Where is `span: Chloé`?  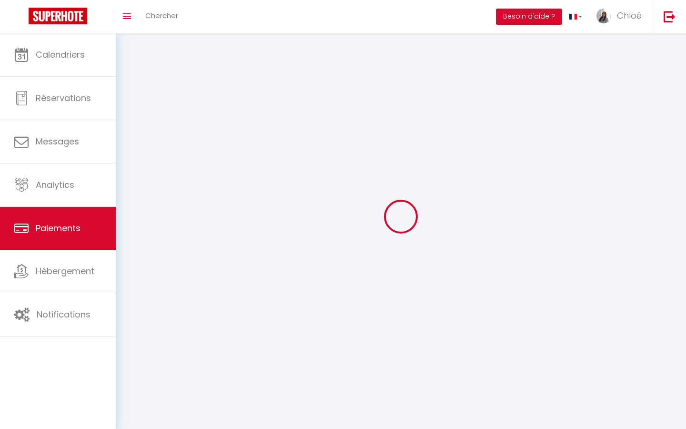
span: Chloé is located at coordinates (630, 15).